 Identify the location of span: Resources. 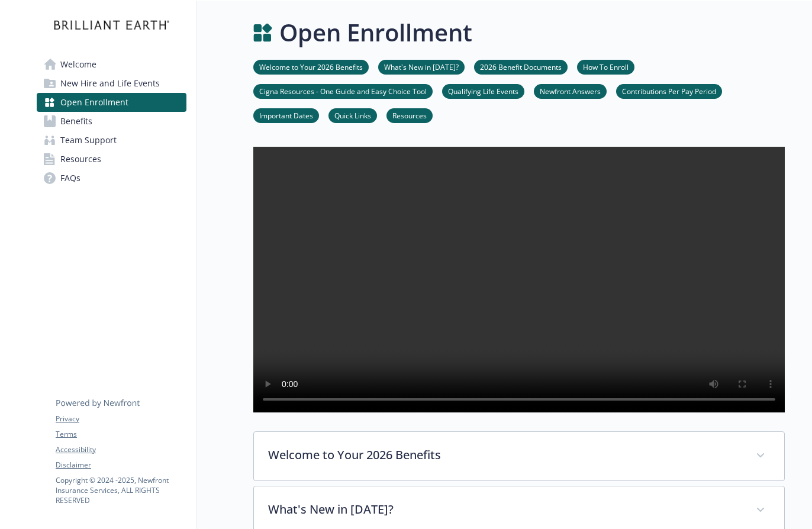
(80, 159).